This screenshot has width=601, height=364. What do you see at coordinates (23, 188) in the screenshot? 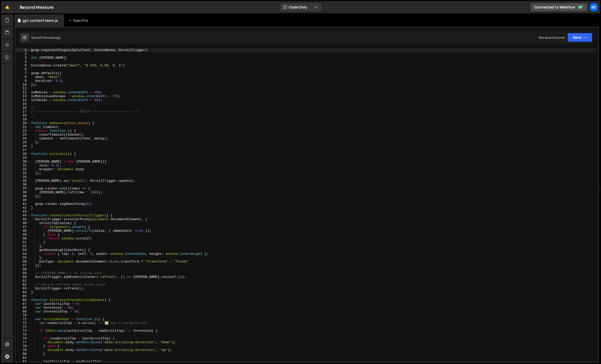
I see `div: 37` at bounding box center [23, 188].